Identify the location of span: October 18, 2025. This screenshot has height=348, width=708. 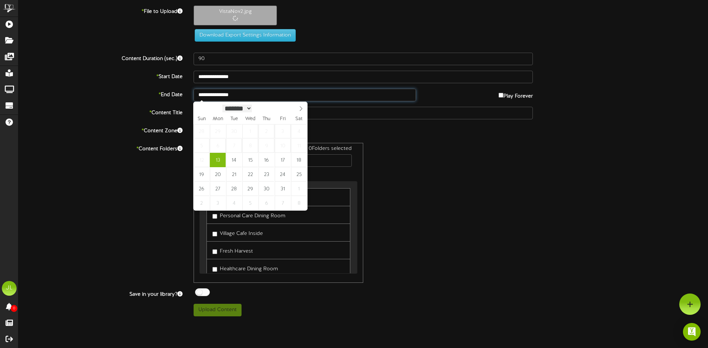
(299, 160).